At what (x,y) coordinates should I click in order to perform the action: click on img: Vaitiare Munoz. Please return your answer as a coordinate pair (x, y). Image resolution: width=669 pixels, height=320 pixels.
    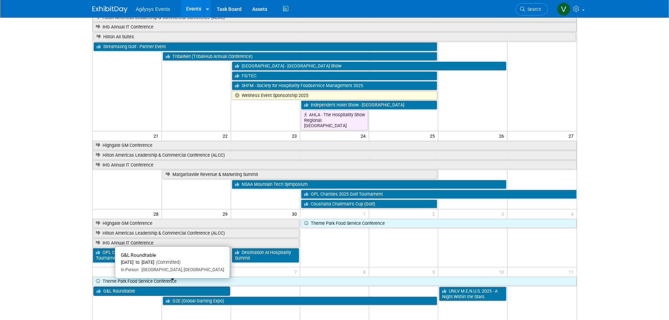
    Looking at the image, I should click on (564, 9).